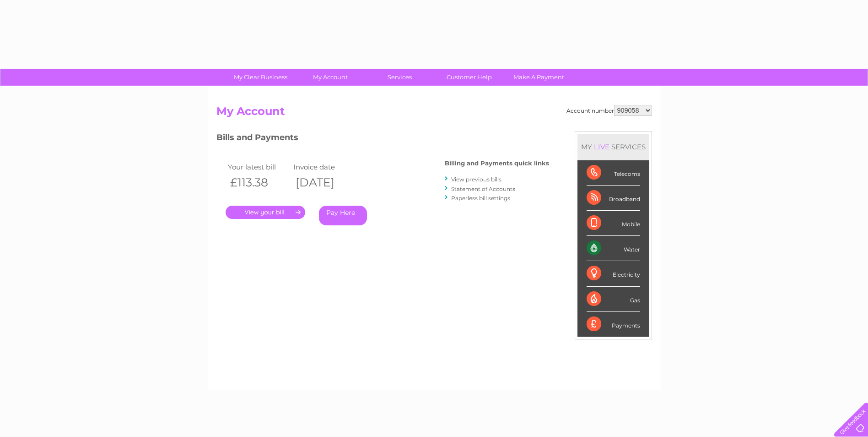 Image resolution: width=868 pixels, height=437 pixels. What do you see at coordinates (497, 163) in the screenshot?
I see `h4: Billing and Payments quick links` at bounding box center [497, 163].